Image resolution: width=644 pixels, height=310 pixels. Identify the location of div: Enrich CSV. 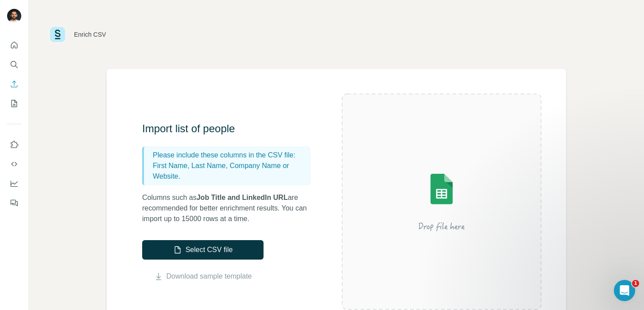
(90, 34).